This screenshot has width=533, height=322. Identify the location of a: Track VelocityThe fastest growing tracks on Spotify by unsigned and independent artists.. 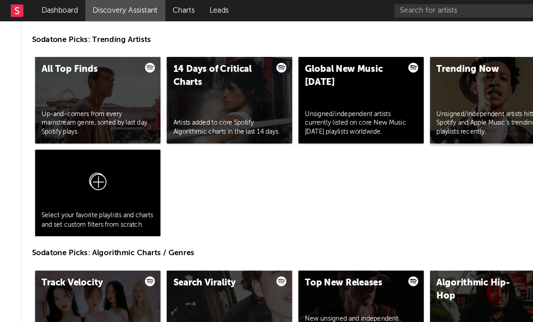
(83, 266).